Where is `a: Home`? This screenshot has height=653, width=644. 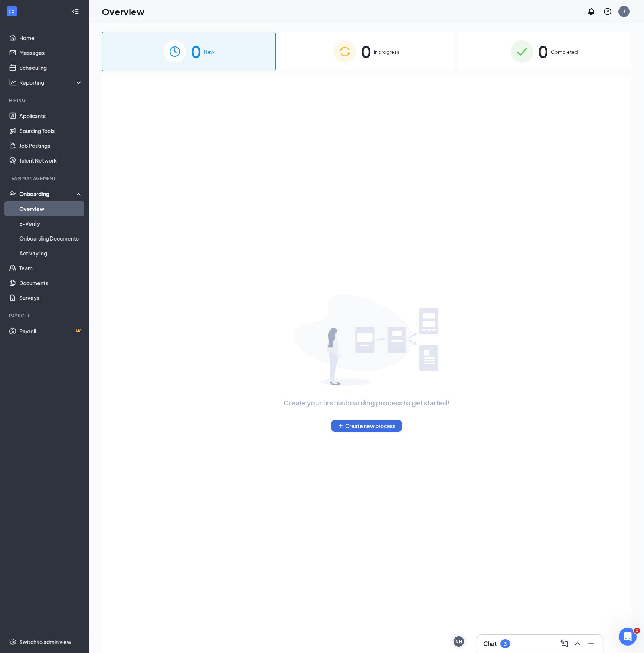
a: Home is located at coordinates (51, 38).